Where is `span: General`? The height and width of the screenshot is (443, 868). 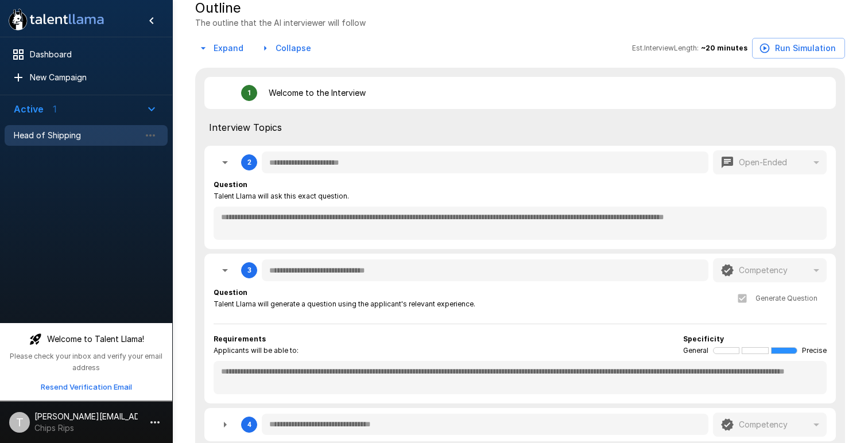 span: General is located at coordinates (696, 351).